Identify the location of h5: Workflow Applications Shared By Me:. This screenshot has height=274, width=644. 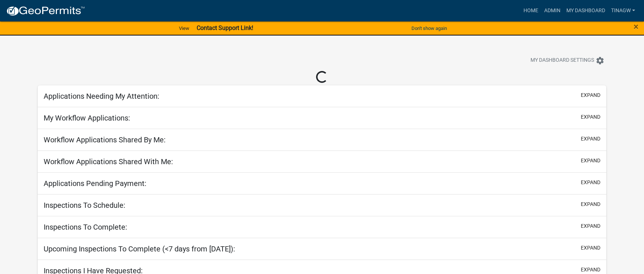
(104, 140).